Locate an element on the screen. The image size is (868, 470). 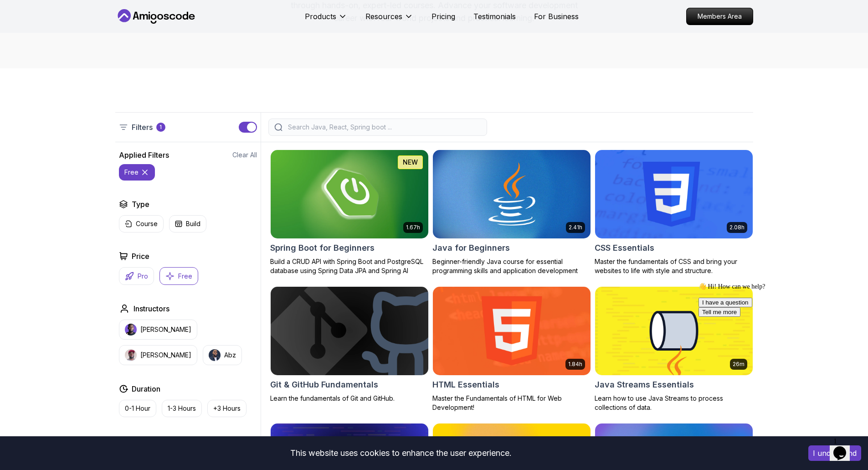
a: Testimonials is located at coordinates (495, 17).